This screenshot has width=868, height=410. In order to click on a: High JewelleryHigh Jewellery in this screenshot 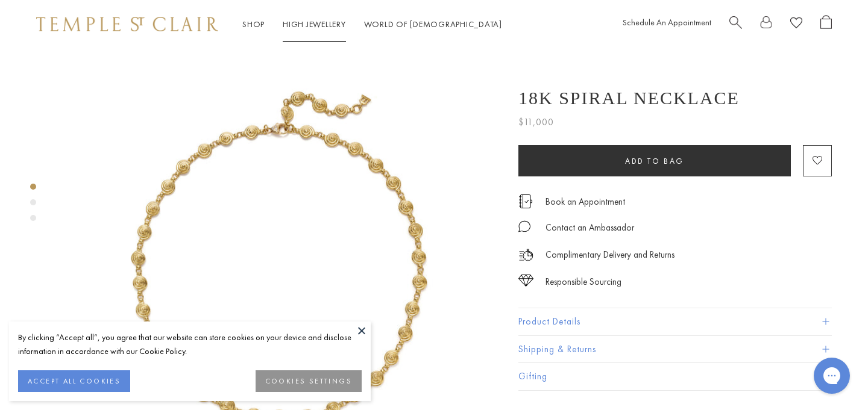, I will do `click(314, 24)`.